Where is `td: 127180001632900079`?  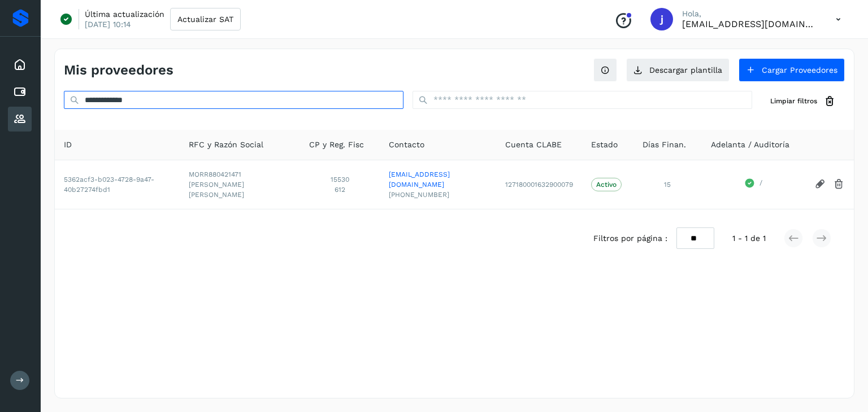
td: 127180001632900079 is located at coordinates (539, 184).